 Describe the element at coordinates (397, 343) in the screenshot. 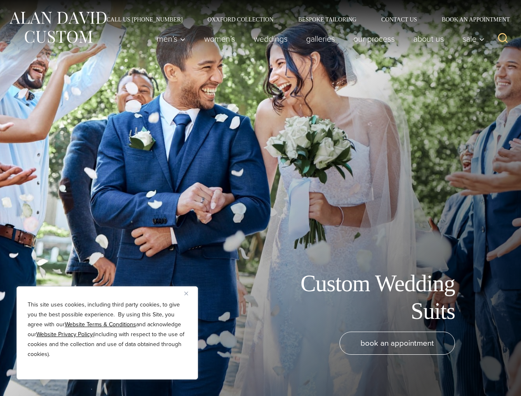

I see `span: book an appointment` at that location.